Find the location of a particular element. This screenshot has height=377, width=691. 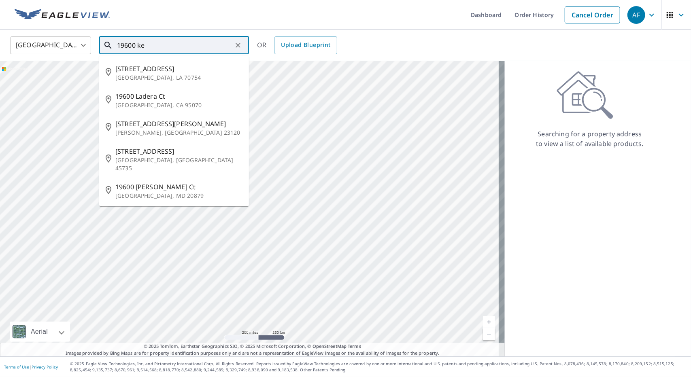

a: Terms of Use is located at coordinates (17, 367).